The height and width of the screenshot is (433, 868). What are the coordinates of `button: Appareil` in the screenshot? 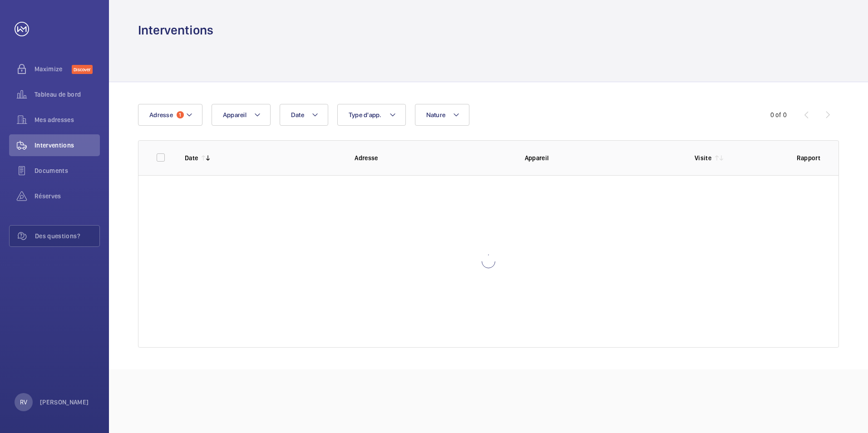 It's located at (241, 115).